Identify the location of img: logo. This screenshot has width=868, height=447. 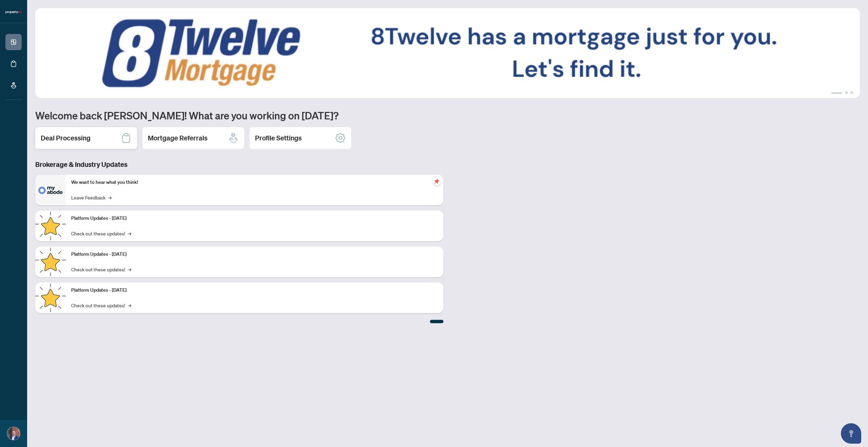
(13, 12).